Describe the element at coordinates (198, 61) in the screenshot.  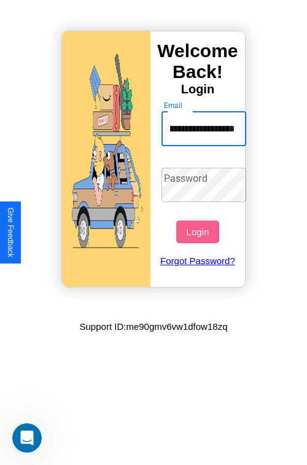
I see `h3: Welcome Back!` at that location.